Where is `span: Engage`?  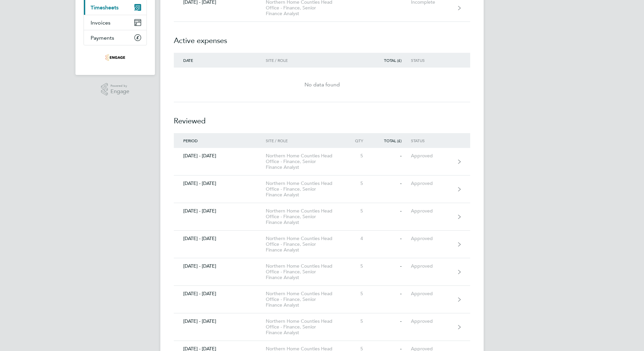 span: Engage is located at coordinates (120, 92).